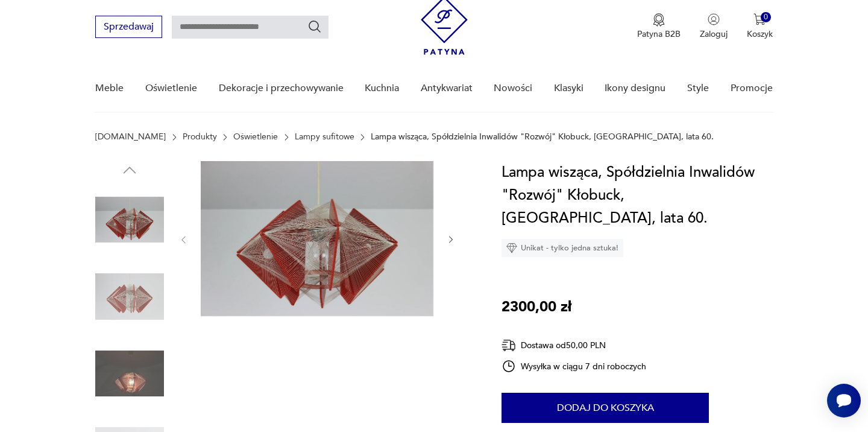  I want to click on div: Unikat - tylko jedna sztuka!, so click(563, 248).